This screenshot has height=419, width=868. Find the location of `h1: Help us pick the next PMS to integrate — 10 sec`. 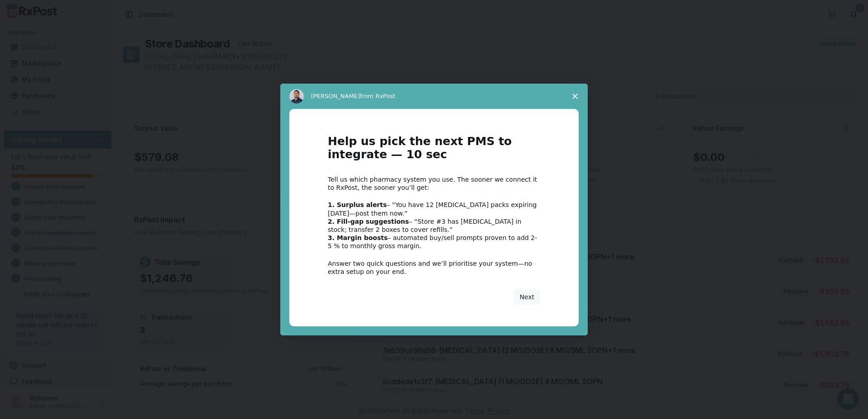

h1: Help us pick the next PMS to integrate — 10 sec is located at coordinates (434, 151).